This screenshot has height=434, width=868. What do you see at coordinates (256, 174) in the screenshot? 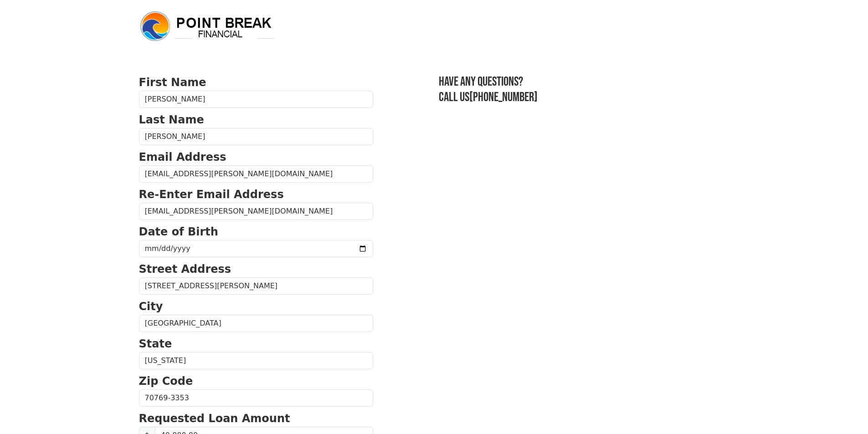
I see `input: Email Address` at bounding box center [256, 174].